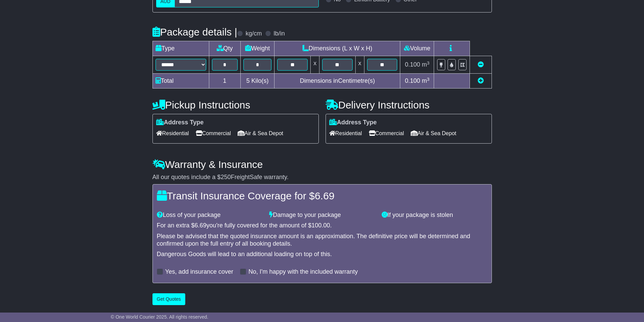 This screenshot has height=322, width=644. What do you see at coordinates (199, 272) in the screenshot?
I see `label: Yes, add insurance cover` at bounding box center [199, 272].